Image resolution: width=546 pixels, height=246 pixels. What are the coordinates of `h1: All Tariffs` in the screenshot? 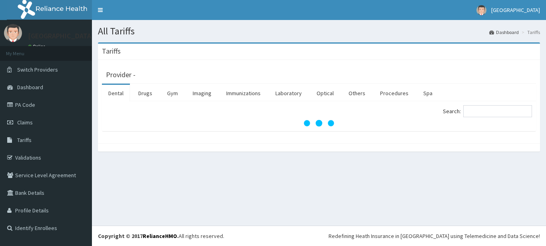 It's located at (319, 31).